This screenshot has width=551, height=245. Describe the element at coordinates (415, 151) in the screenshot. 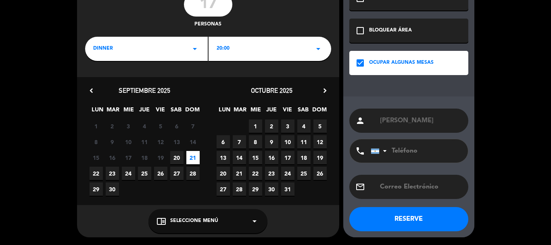

I see `input: Teléfono` at that location.